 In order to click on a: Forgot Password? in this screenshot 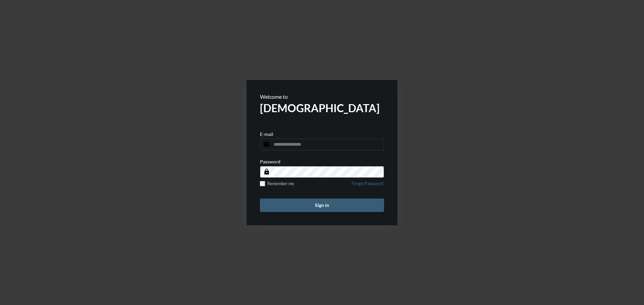, I will do `click(367, 185)`.